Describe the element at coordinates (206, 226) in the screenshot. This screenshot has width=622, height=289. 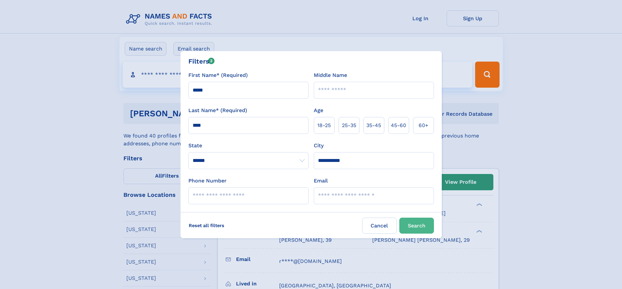
I see `label: Reset all filters` at that location.